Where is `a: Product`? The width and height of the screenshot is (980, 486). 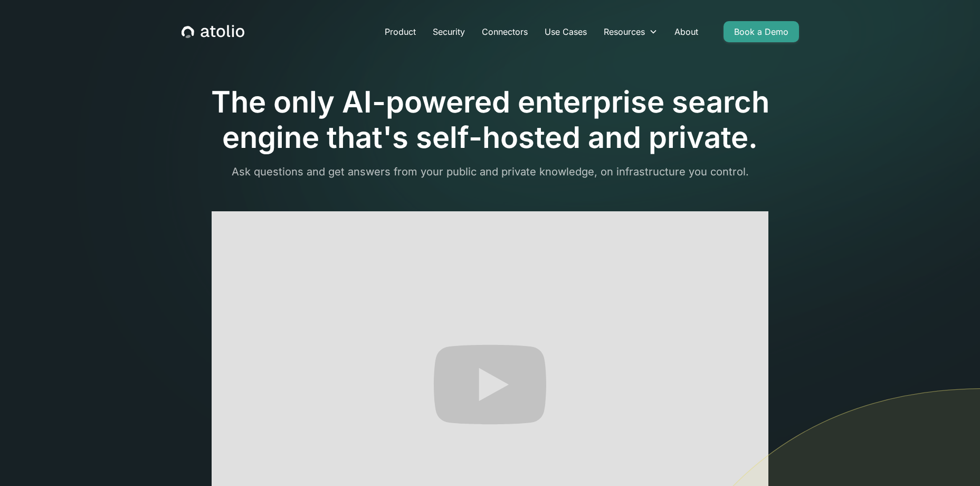 a: Product is located at coordinates (400, 32).